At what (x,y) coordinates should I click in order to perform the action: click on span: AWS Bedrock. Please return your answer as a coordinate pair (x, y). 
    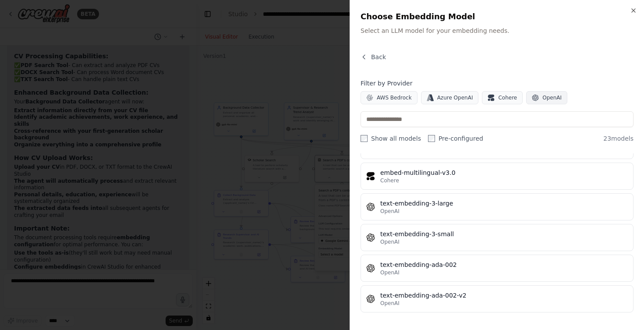
    Looking at the image, I should click on (394, 98).